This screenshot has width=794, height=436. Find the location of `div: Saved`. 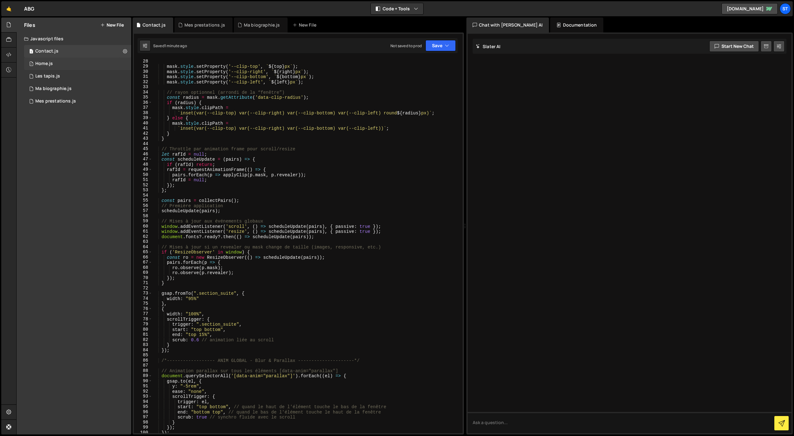

div: Saved is located at coordinates (170, 46).